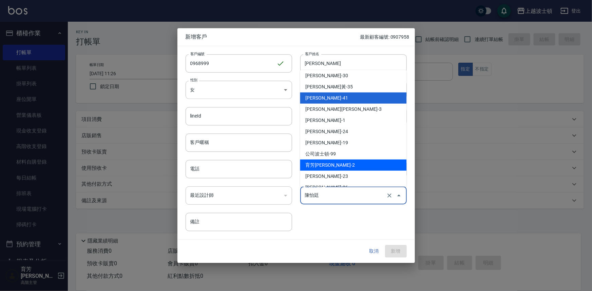 The image size is (592, 291). I want to click on p: 最新顧客編號: 0907958, so click(384, 37).